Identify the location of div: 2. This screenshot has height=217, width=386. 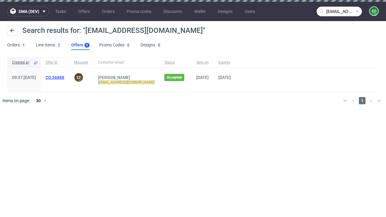
(59, 45).